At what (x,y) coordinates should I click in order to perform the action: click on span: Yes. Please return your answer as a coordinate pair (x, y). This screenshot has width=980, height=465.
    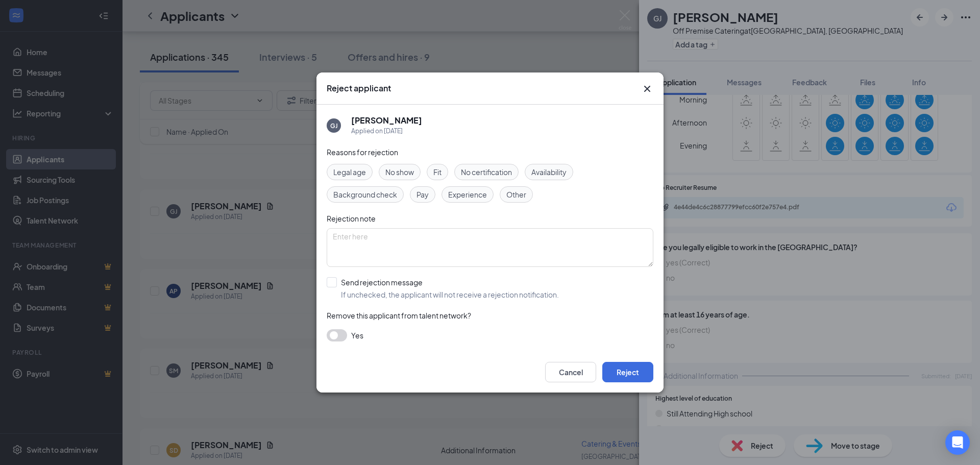
    Looking at the image, I should click on (357, 335).